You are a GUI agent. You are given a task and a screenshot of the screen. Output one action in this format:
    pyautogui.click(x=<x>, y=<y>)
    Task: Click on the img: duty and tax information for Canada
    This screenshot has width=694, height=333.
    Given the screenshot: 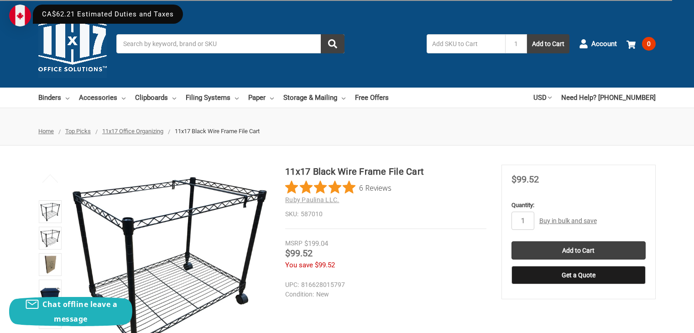 What is the action you would take?
    pyautogui.click(x=20, y=16)
    